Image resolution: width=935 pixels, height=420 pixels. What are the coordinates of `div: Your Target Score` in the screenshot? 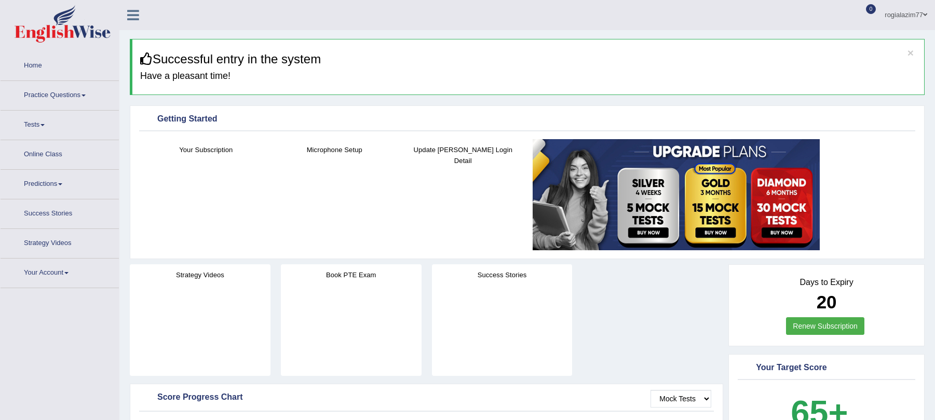 It's located at (827, 368).